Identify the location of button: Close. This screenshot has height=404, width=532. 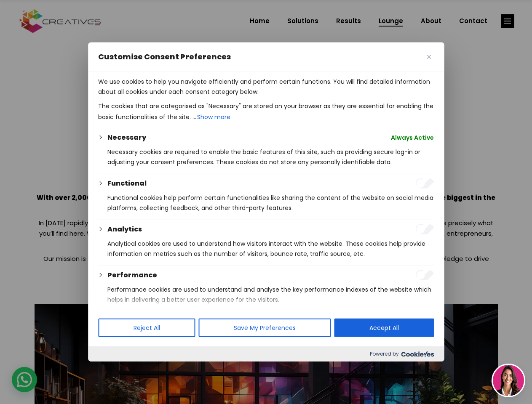
(429, 57).